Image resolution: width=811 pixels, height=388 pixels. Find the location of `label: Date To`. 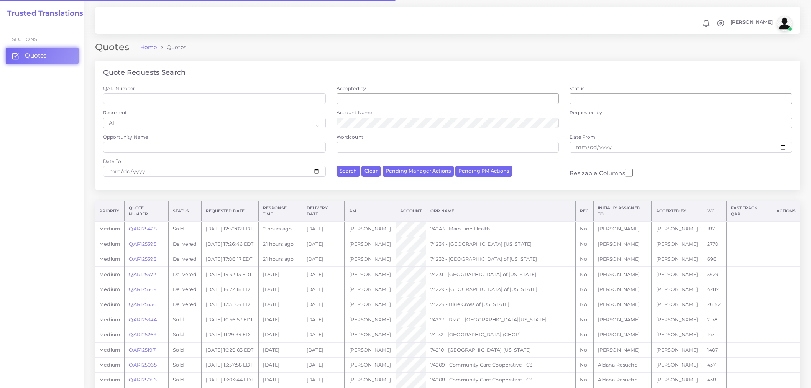

label: Date To is located at coordinates (112, 161).